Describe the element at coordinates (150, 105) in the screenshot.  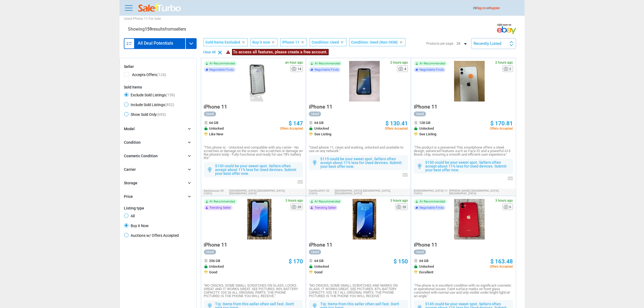
I see `span: Include Sold Listings` at that location.